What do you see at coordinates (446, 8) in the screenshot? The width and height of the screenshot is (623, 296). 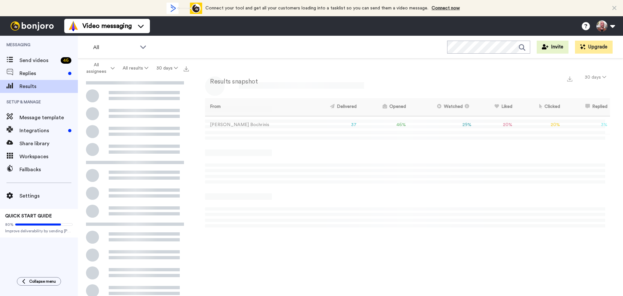 I see `a: Connect now` at bounding box center [446, 8].